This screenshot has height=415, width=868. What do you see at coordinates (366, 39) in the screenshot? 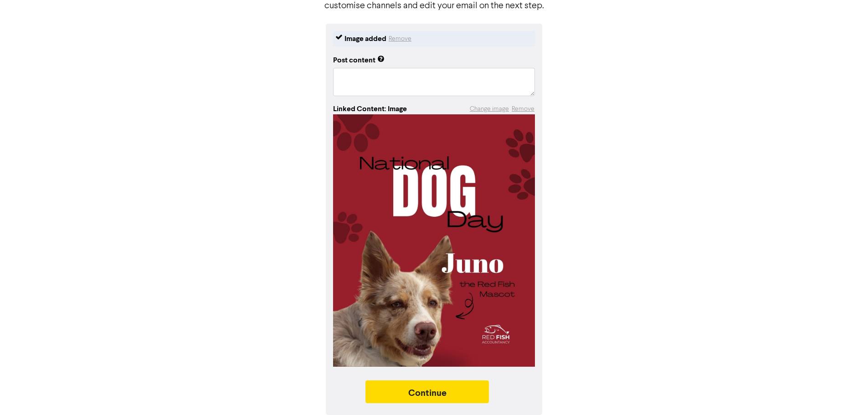
I see `div: Image added` at bounding box center [366, 39].